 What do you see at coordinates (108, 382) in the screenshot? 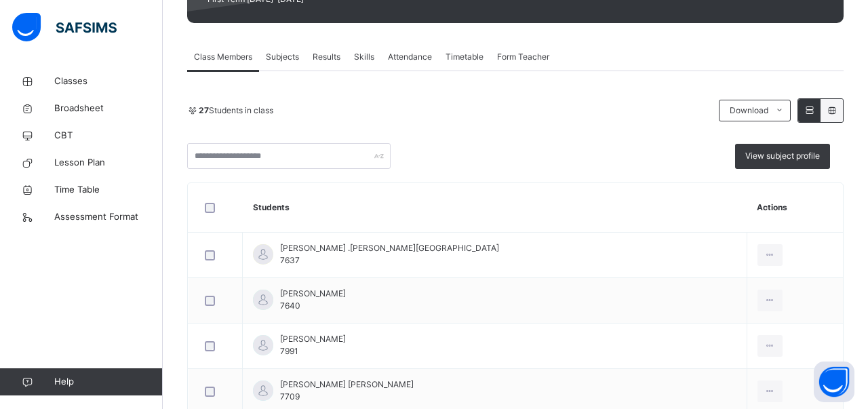
I see `span: Help` at bounding box center [108, 382].